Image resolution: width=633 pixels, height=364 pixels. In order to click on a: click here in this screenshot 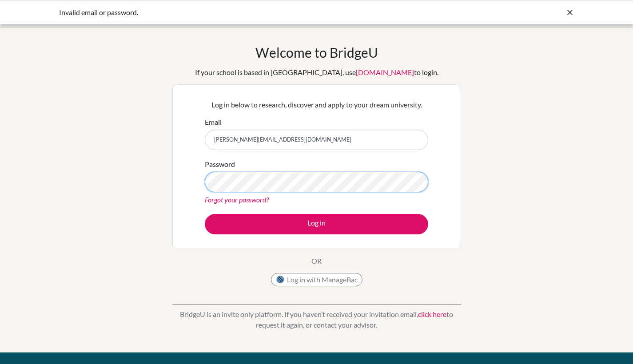, I will do `click(432, 314)`.